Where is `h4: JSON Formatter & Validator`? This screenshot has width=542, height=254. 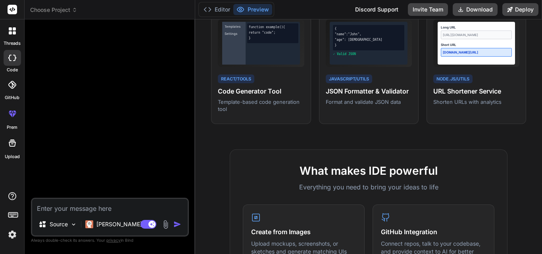
h4: JSON Formatter & Validator is located at coordinates (368, 91).